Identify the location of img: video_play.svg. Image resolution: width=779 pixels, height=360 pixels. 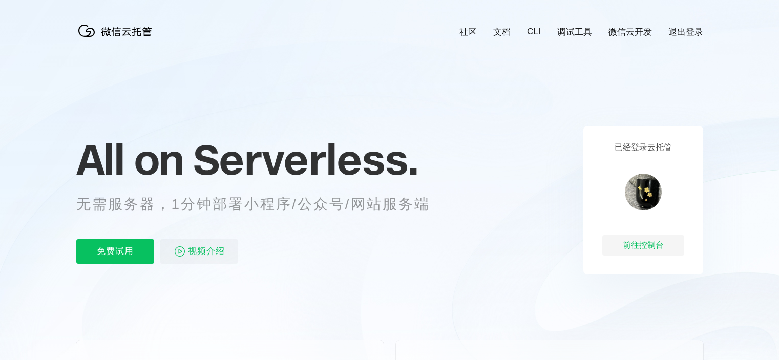
(180, 251).